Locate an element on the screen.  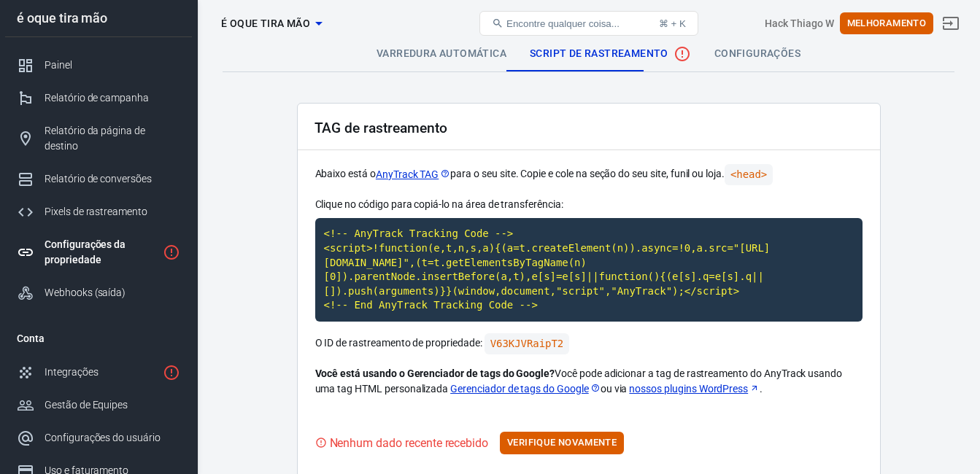
font: AnyTrack TAG is located at coordinates (407, 175).